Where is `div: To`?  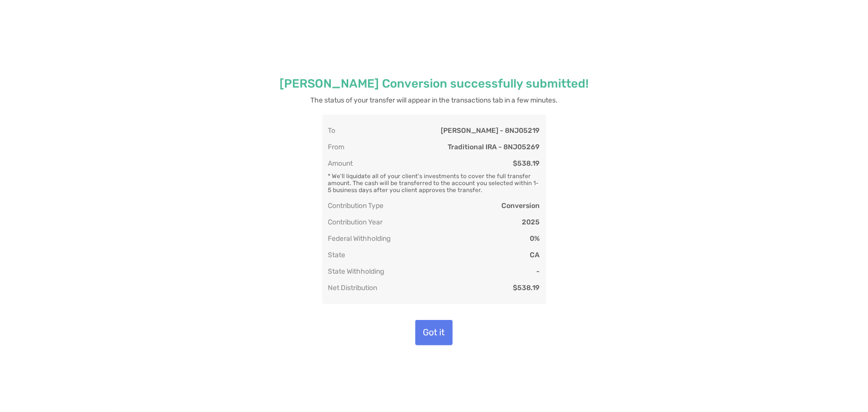
div: To is located at coordinates (332, 130).